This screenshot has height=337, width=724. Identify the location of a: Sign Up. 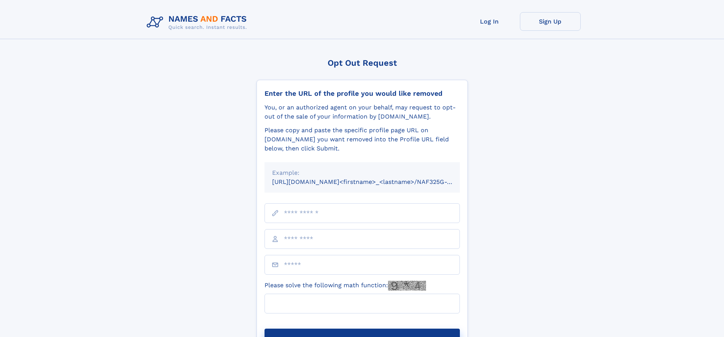
(551, 21).